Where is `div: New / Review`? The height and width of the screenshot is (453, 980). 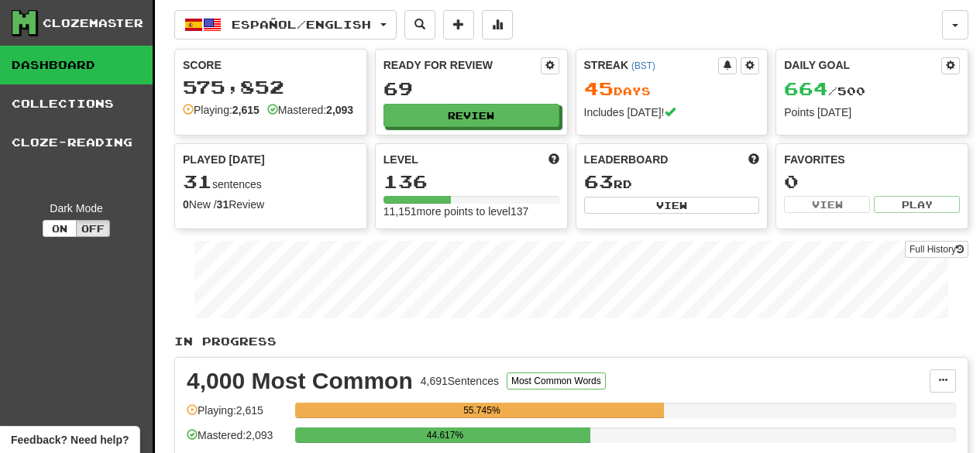
div: New / Review is located at coordinates (270, 204).